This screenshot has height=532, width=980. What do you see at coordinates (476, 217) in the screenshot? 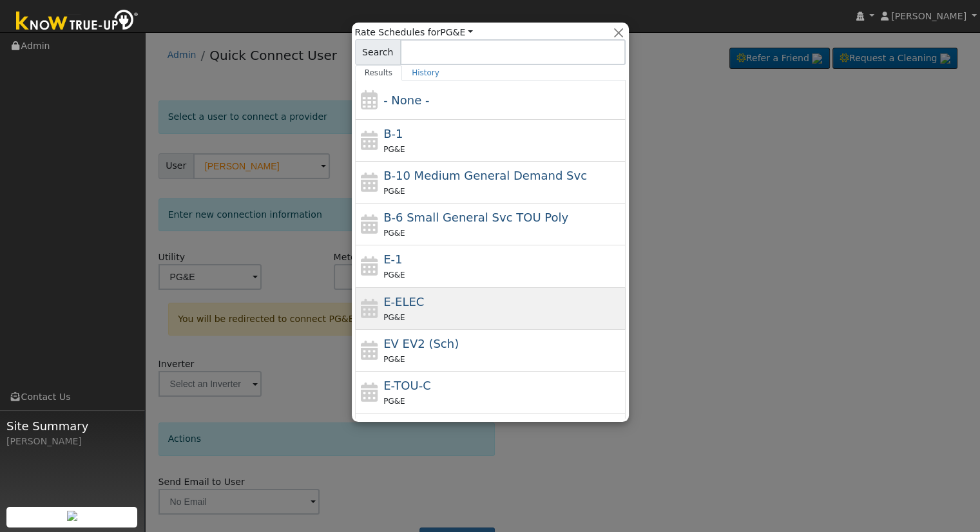
I see `span: B-6 Small General Service TOU Poly Phase` at bounding box center [476, 217].